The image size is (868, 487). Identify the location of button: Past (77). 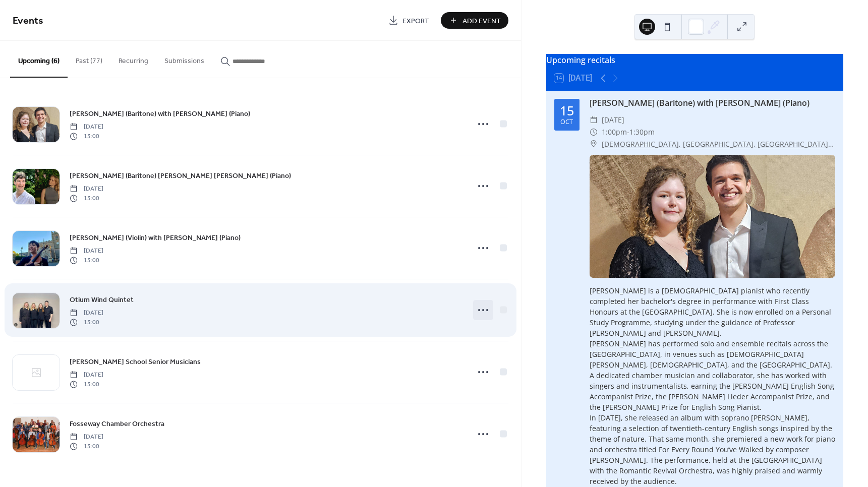
(88, 58).